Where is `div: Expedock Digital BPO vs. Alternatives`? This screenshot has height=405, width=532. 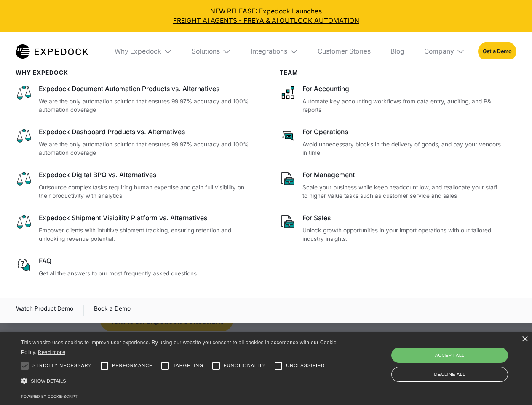 div: Expedock Digital BPO vs. Alternatives is located at coordinates (146, 175).